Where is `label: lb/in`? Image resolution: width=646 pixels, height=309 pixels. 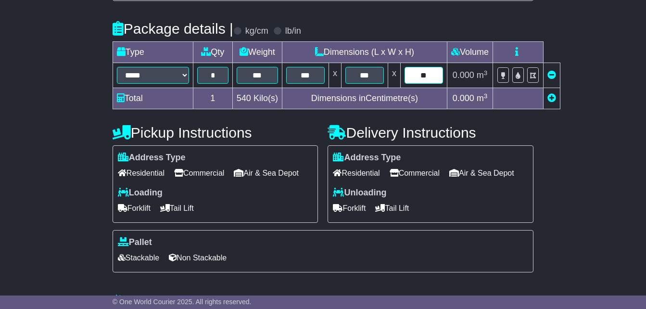
label: lb/in is located at coordinates (293, 31).